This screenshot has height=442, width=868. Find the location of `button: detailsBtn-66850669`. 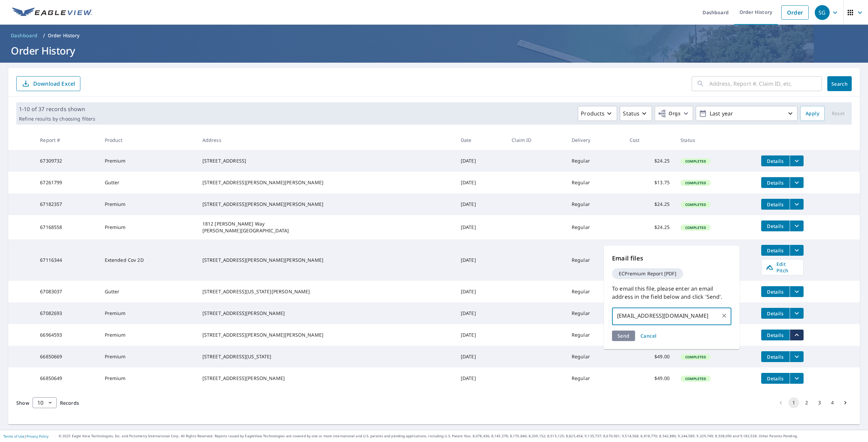

button: detailsBtn-66850669 is located at coordinates (776, 357).